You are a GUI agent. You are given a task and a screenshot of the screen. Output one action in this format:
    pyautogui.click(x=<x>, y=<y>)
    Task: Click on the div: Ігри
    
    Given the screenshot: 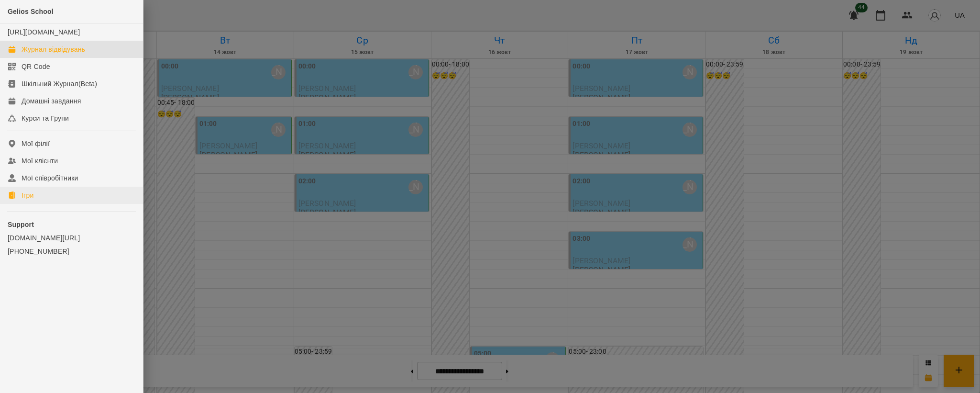 What is the action you would take?
    pyautogui.click(x=27, y=196)
    